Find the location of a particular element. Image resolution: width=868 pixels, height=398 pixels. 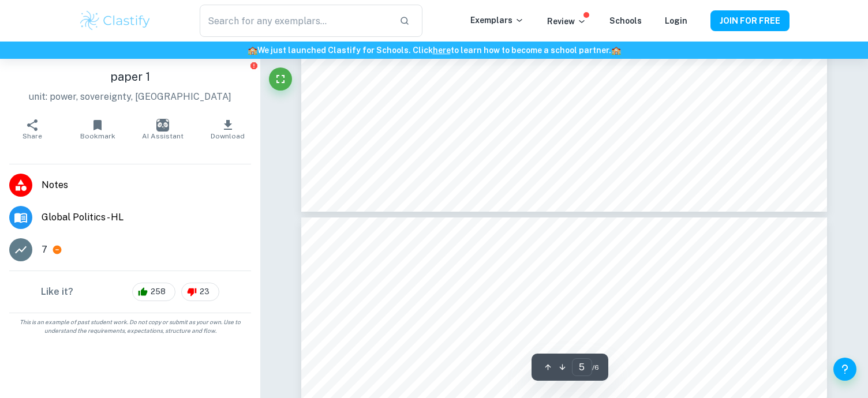

div: 258 is located at coordinates (153, 292).